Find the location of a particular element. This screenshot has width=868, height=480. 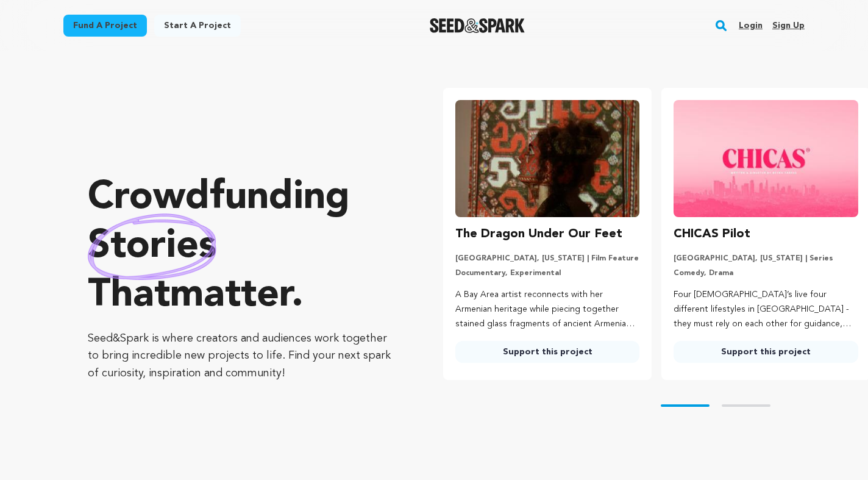

span: matter is located at coordinates (230, 296).